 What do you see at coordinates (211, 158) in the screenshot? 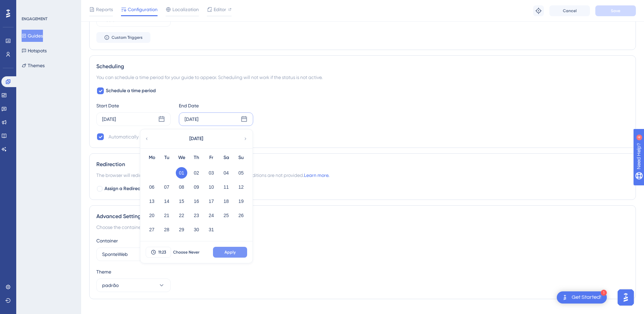
I see `div: Fr` at bounding box center [211, 158].